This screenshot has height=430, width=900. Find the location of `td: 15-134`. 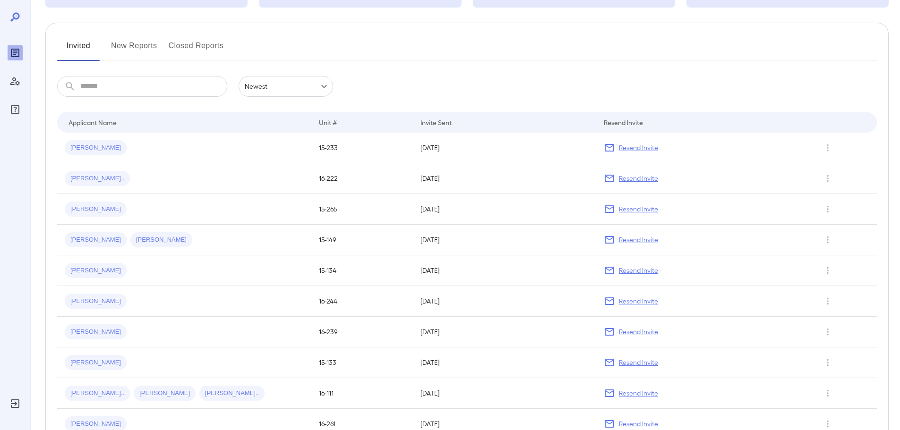

td: 15-134 is located at coordinates (362, 271).